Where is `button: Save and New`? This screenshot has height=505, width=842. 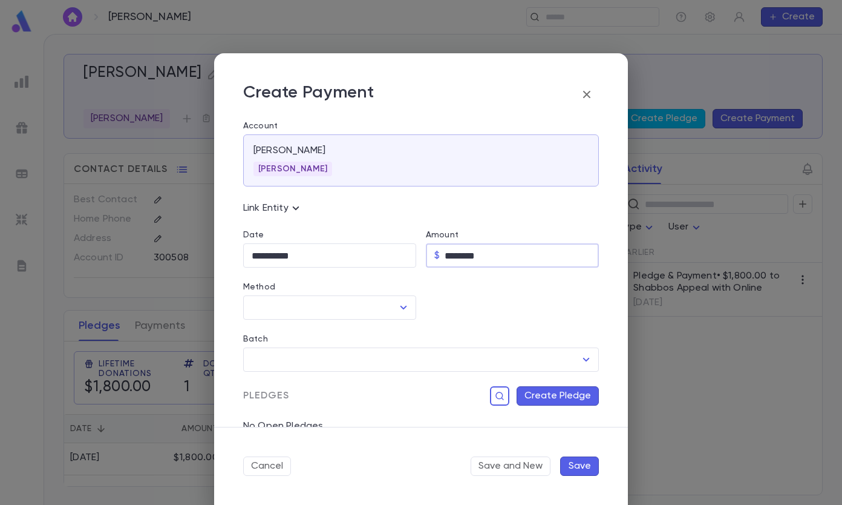
button: Save and New is located at coordinates (511, 466).